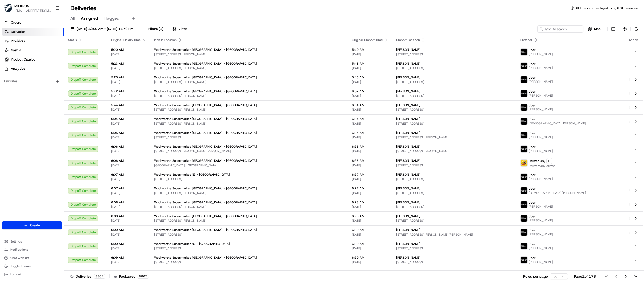 This screenshot has height=282, width=644. I want to click on button: Notifications, so click(32, 250).